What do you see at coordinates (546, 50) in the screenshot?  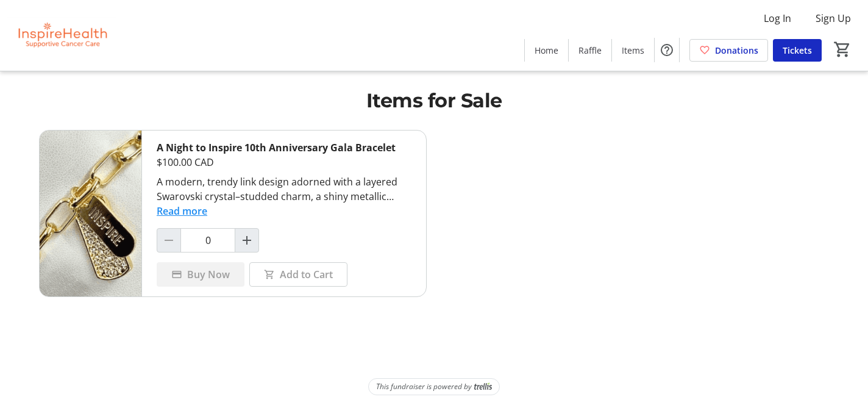 I see `span: Home` at bounding box center [546, 50].